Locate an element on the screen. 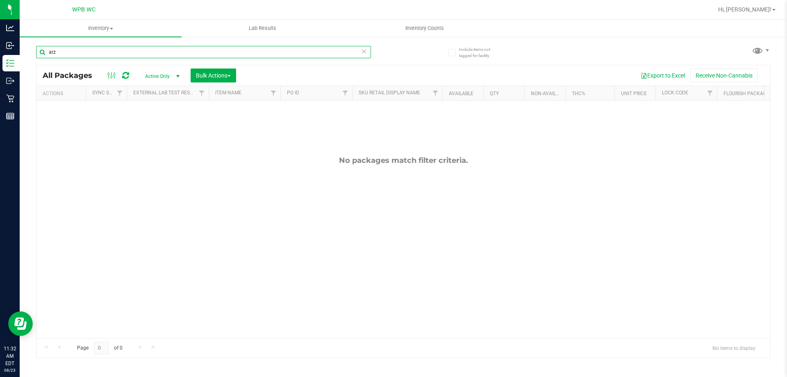  span: Inventory Counts is located at coordinates (424, 28).